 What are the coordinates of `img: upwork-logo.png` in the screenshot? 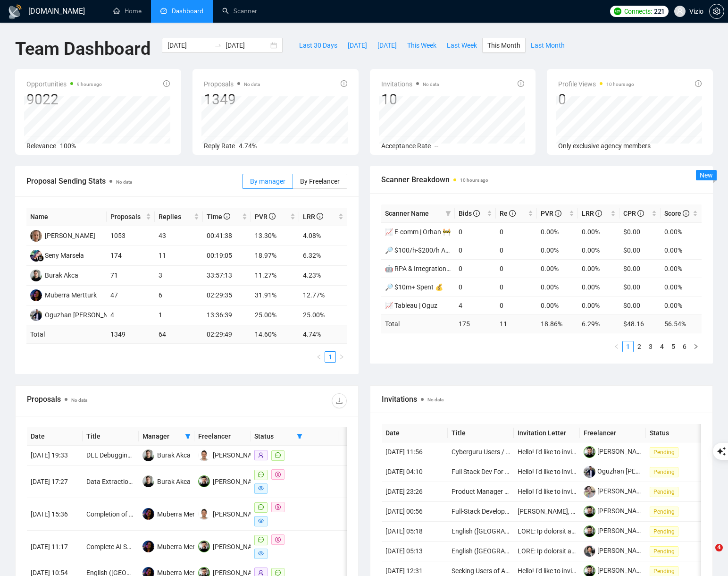 It's located at (618, 11).